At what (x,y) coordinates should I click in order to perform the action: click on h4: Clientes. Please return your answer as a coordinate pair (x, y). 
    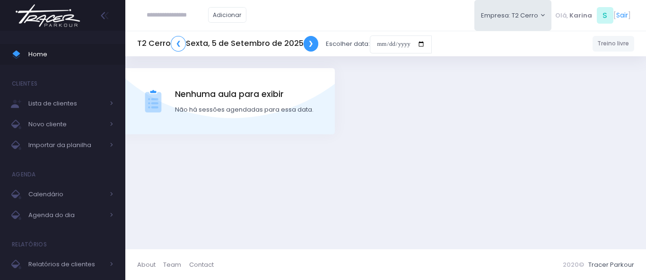
    Looking at the image, I should click on (25, 84).